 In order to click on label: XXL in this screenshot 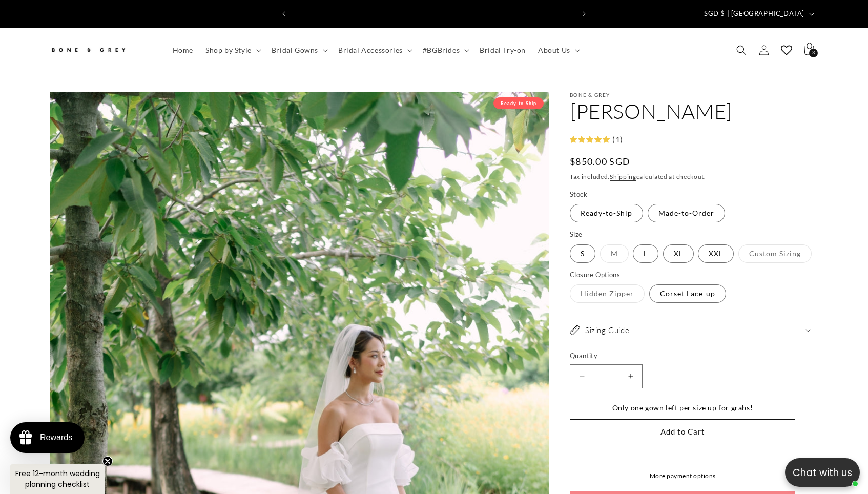, I will do `click(716, 253)`.